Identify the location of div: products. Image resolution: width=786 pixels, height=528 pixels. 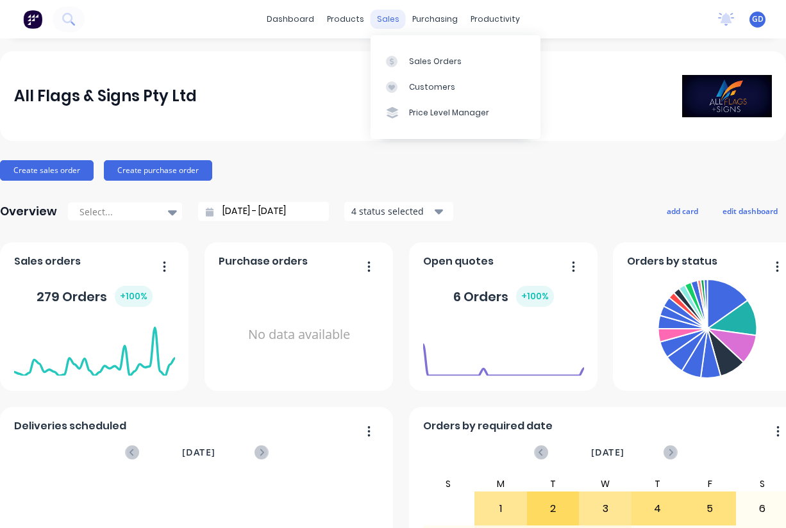
(346, 19).